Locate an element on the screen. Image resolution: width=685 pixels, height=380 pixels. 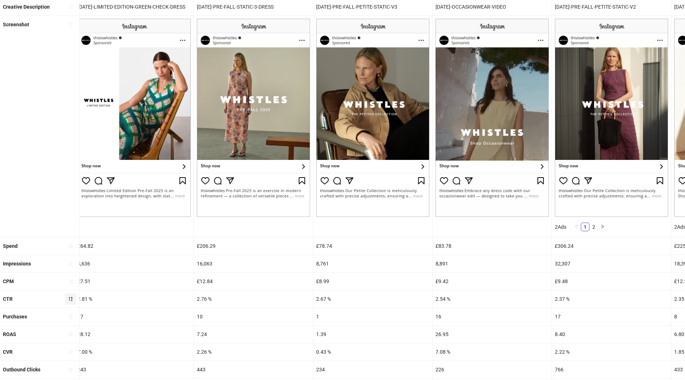
b: Screenshot is located at coordinates (16, 25).